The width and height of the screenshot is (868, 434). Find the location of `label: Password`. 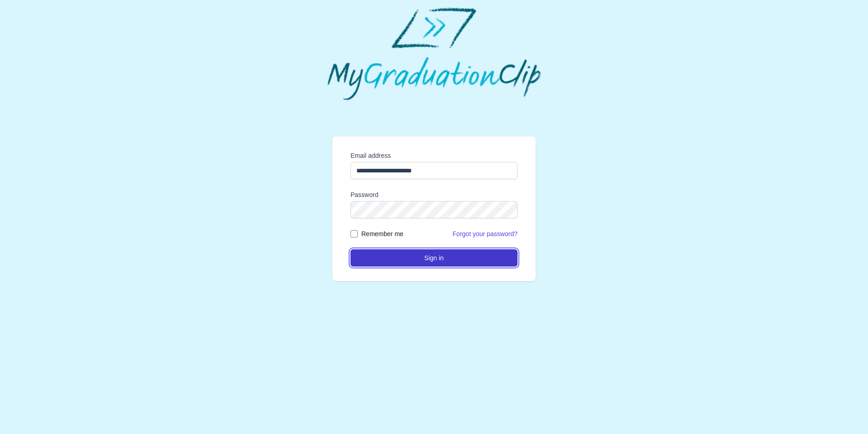

label: Password is located at coordinates (434, 195).